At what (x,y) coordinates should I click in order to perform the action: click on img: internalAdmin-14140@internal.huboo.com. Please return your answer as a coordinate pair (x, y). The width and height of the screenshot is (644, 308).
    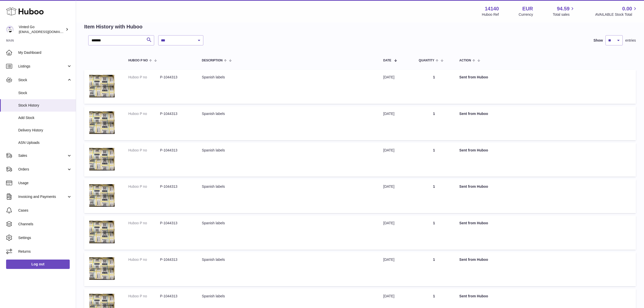
    Looking at the image, I should click on (10, 29).